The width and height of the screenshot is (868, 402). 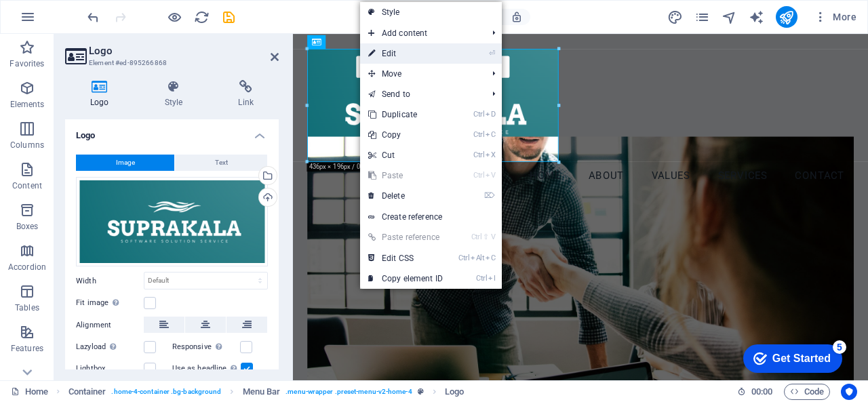 I want to click on a: Send to, so click(x=420, y=94).